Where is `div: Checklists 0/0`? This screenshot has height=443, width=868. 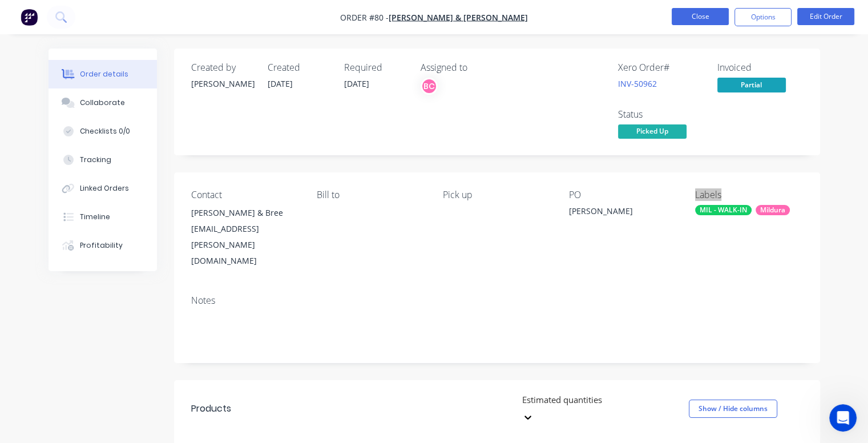
div: Checklists 0/0 is located at coordinates (105, 131).